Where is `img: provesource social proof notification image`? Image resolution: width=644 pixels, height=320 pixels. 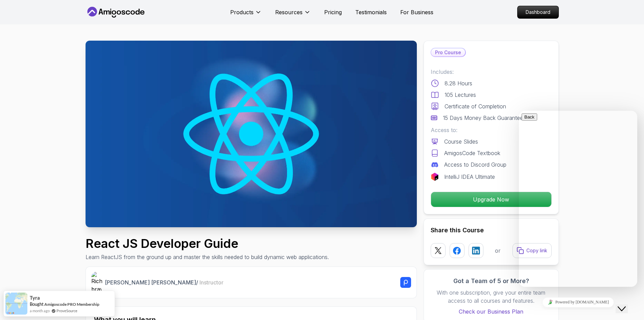
img: provesource social proof notification image is located at coordinates (16, 303).